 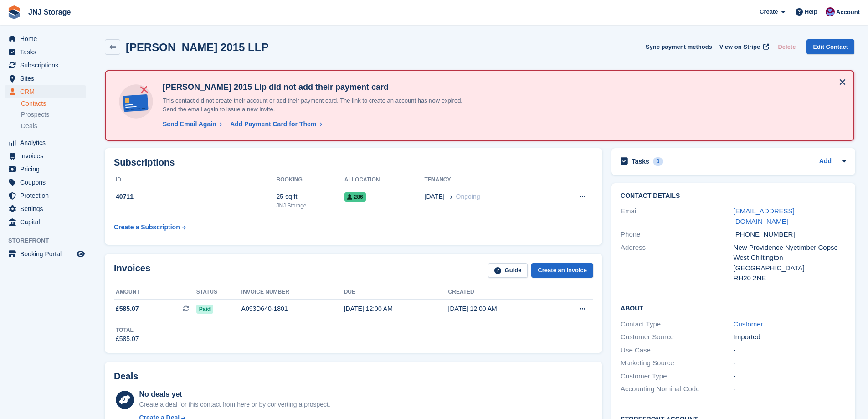 What do you see at coordinates (677, 363) in the screenshot?
I see `div: Marketing Source` at bounding box center [677, 363].